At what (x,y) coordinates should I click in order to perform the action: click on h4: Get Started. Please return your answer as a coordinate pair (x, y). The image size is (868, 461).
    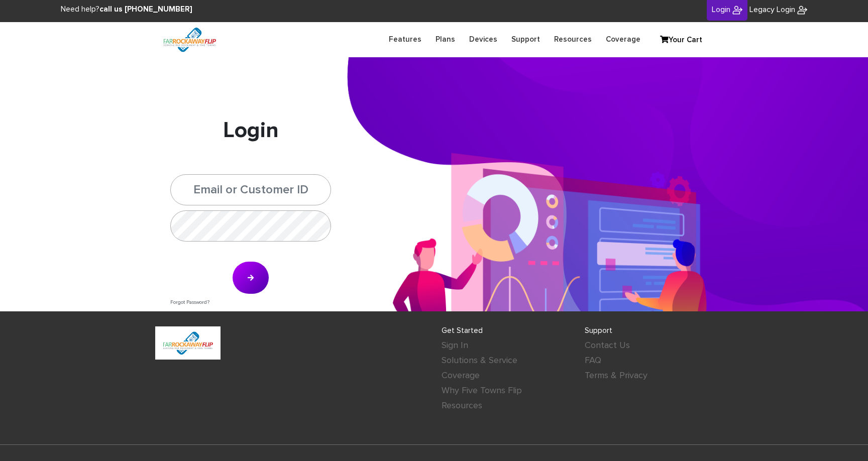
    Looking at the image, I should click on (505, 331).